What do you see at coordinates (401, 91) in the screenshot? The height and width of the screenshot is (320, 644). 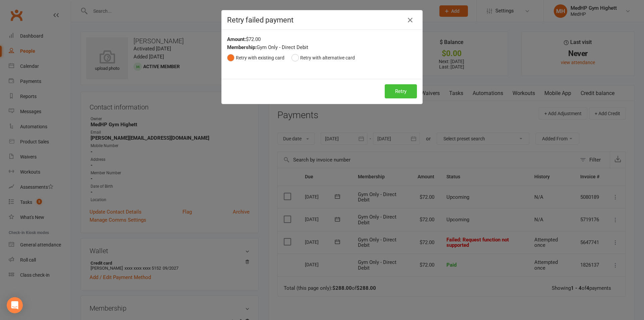 I see `button: Retry` at bounding box center [401, 91].